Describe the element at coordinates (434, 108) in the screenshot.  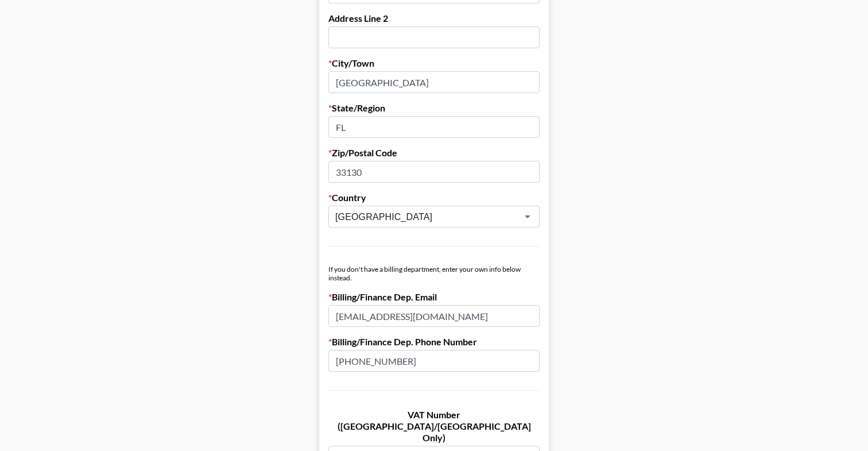
I see `label: State/Region` at that location.